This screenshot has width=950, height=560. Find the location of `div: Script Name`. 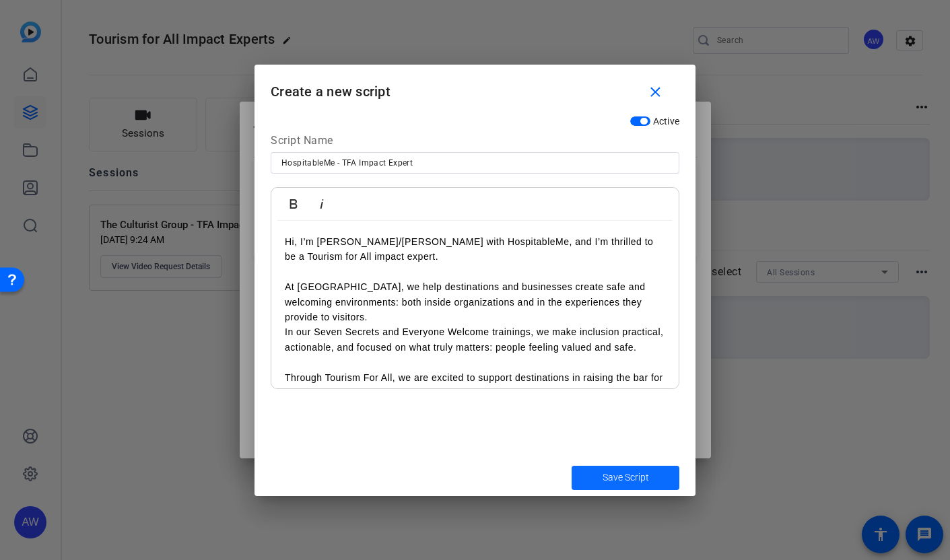

div: Script Name is located at coordinates (475, 143).